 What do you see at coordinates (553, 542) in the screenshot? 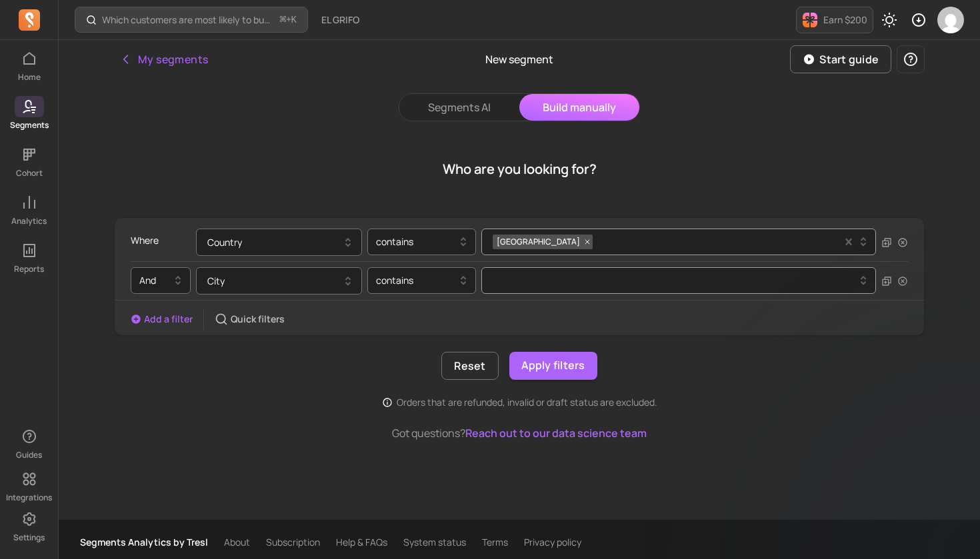
I see `a: Privacy policy` at bounding box center [553, 542].